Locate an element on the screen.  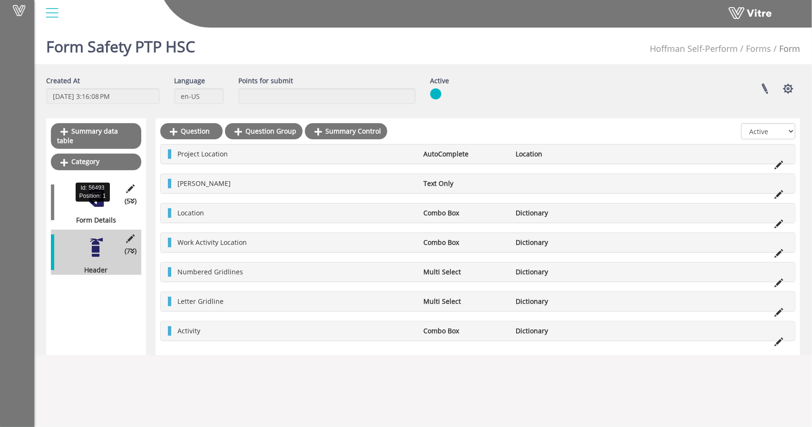
li: AutoComplete is located at coordinates (465, 154).